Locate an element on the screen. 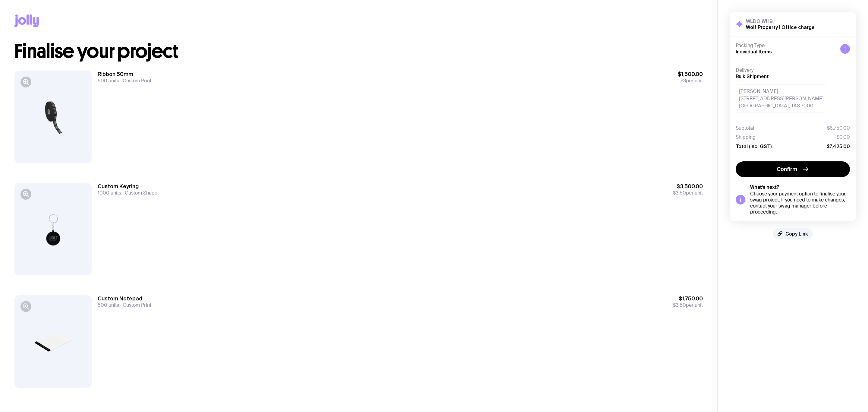 The height and width of the screenshot is (412, 868). button: Copy Link is located at coordinates (793, 234).